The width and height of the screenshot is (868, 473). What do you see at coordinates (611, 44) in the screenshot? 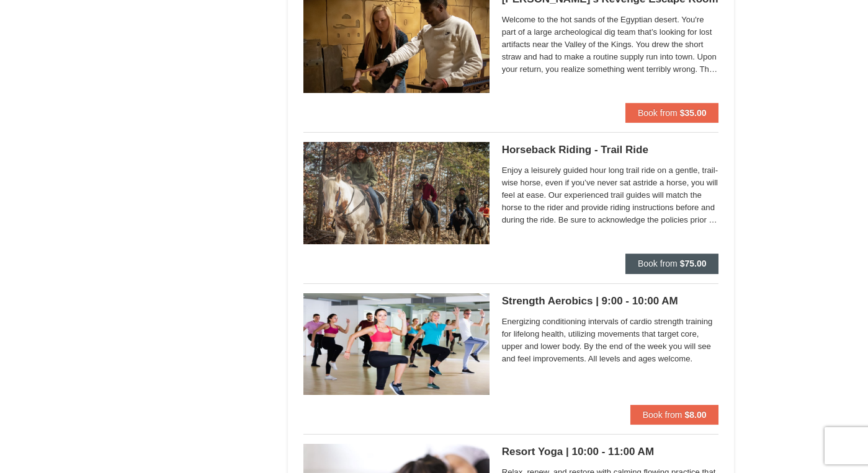
I see `span: Welcome to the hot sands of the Egyptian desert. You're part of a large archeological dig team th...` at bounding box center [611, 44].